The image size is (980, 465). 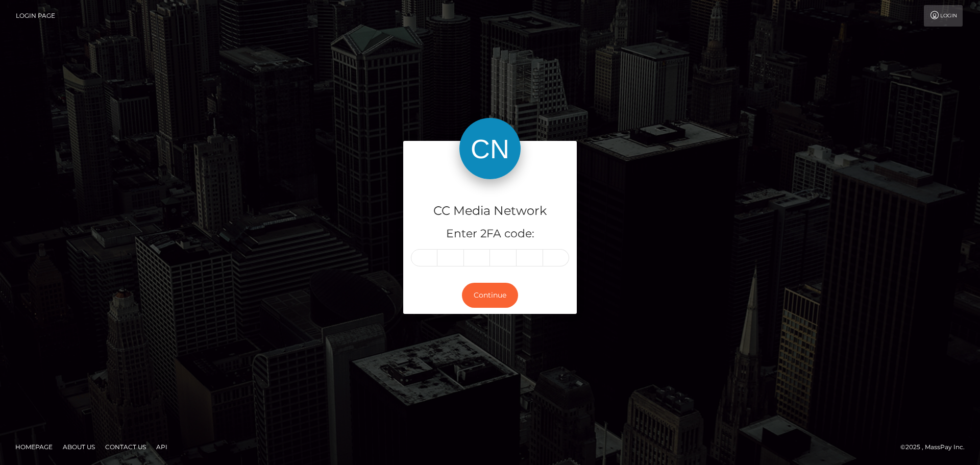 I want to click on h5: Enter 2FA code:, so click(x=490, y=234).